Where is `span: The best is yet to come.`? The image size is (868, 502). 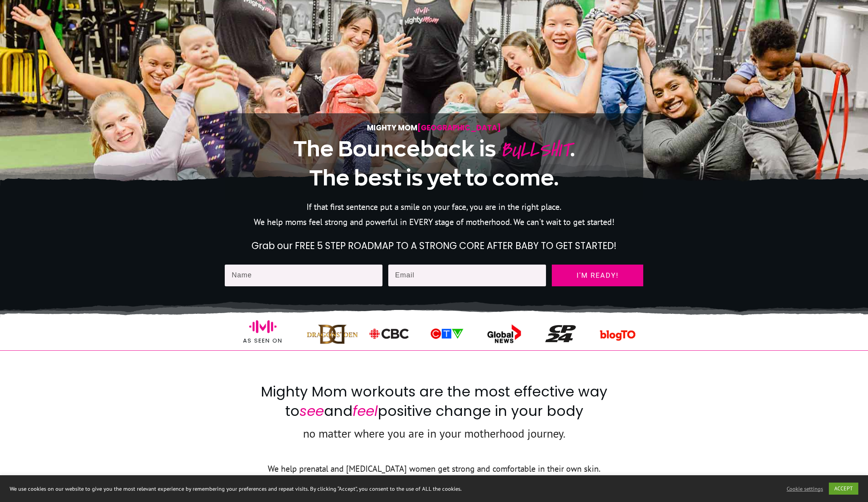
span: The best is yet to come. is located at coordinates (434, 178).